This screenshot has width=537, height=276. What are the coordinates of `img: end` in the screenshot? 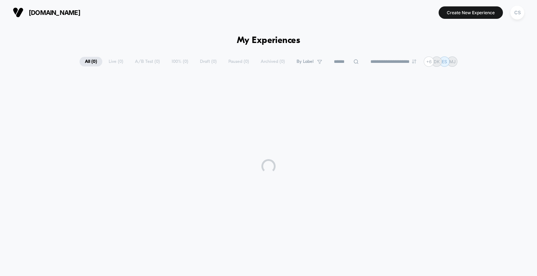 It's located at (414, 61).